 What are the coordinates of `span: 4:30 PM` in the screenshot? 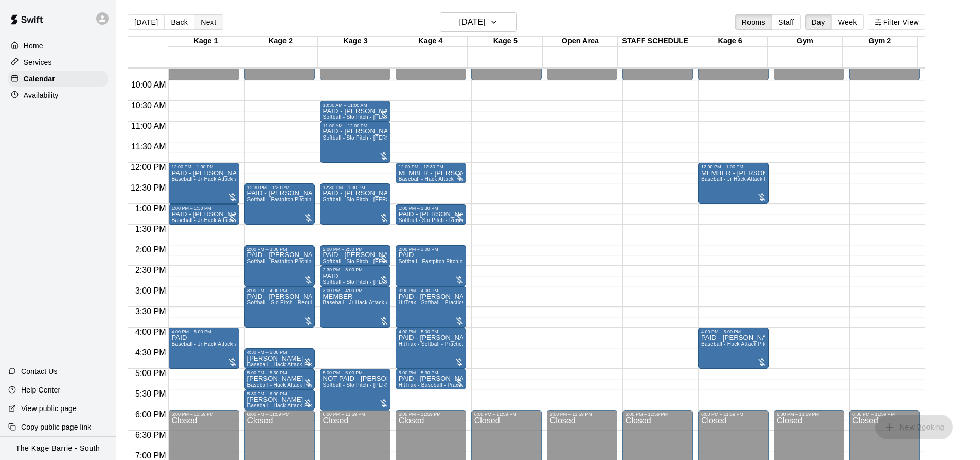 It's located at (151, 352).